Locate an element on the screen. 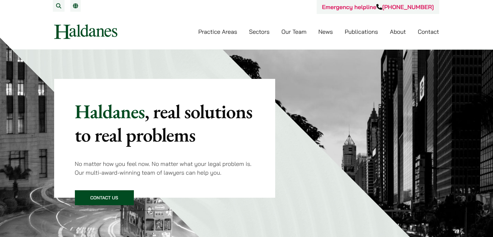  a: Contact is located at coordinates (429, 31).